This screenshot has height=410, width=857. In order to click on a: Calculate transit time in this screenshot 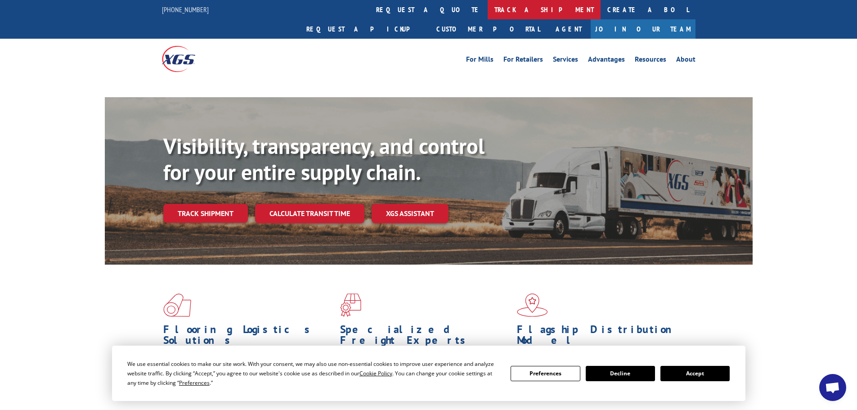, I will do `click(310, 213)`.